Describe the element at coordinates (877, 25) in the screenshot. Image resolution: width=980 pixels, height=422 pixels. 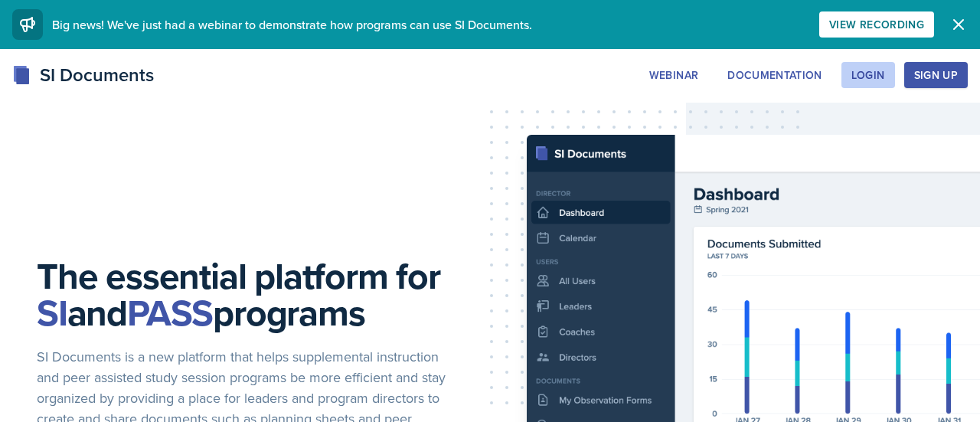
I see `div: View Recording` at that location.